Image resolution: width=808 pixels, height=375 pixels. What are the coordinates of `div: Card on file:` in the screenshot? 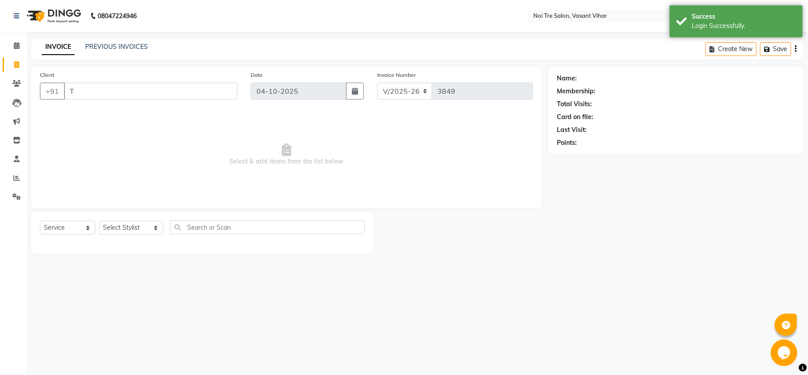 It's located at (576, 117).